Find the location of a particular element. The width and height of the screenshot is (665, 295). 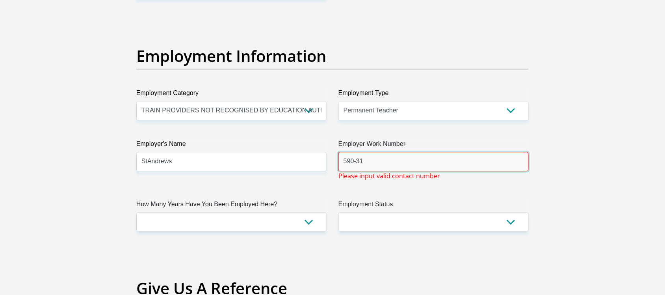

label: Employment Status is located at coordinates (433, 206).